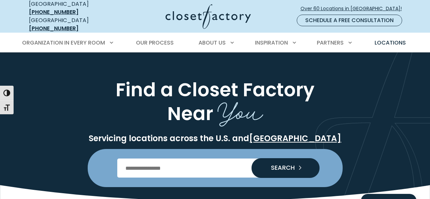 The height and width of the screenshot is (199, 430). Describe the element at coordinates (349, 20) in the screenshot. I see `a: Schedule a Free Consultation` at that location.